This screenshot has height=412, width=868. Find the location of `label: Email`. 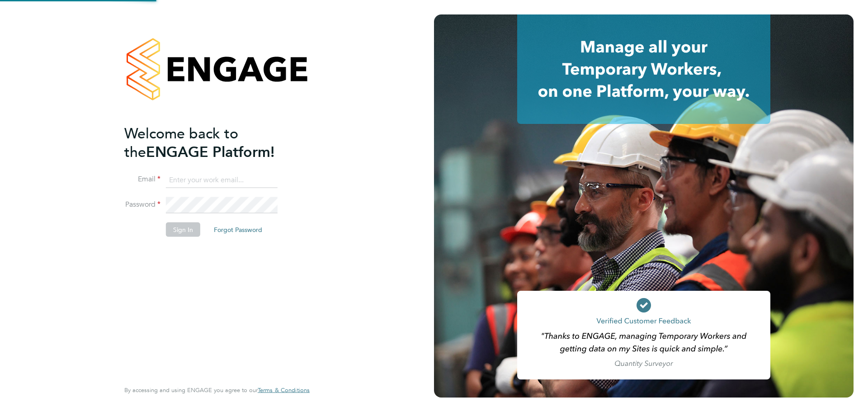

label: Email is located at coordinates (142, 179).